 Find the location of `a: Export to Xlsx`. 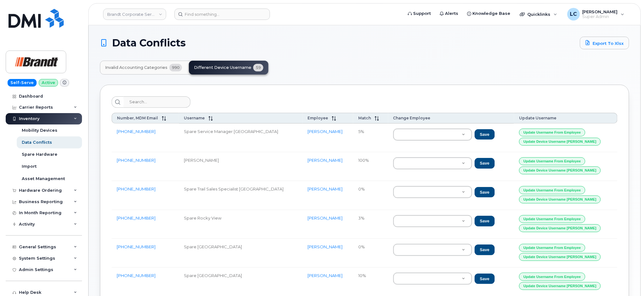

a: Export to Xlsx is located at coordinates (604, 43).